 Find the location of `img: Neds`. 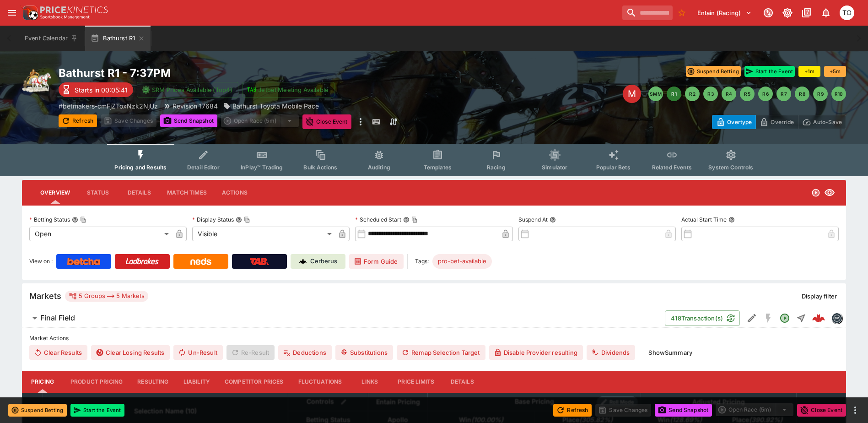

img: Neds is located at coordinates (200, 261).